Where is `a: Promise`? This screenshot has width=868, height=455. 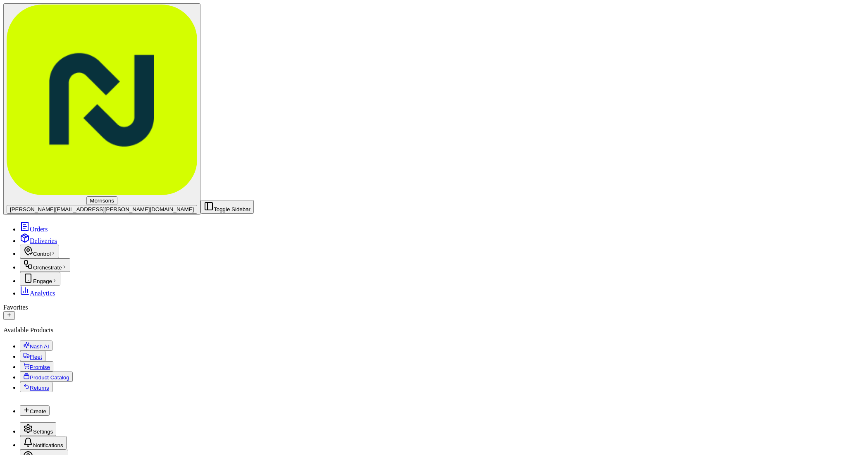
a: Promise is located at coordinates (37, 367).